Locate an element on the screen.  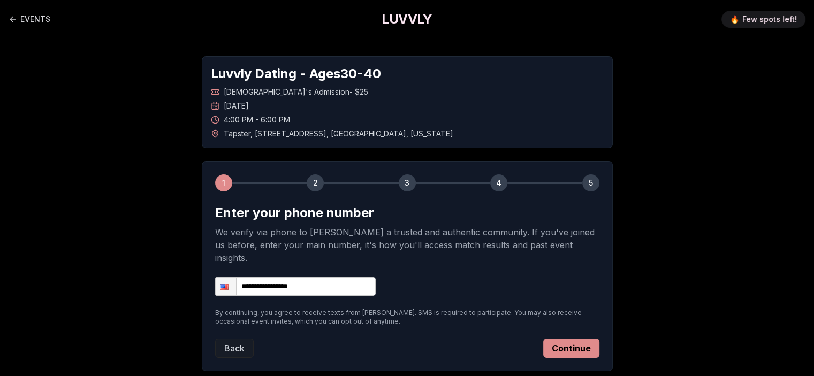
span: 4:00 PM - 6:00 PM is located at coordinates (257, 120).